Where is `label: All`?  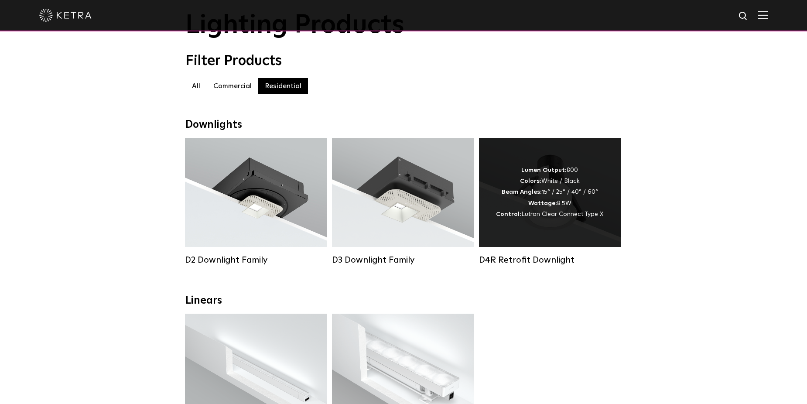 label: All is located at coordinates (196, 86).